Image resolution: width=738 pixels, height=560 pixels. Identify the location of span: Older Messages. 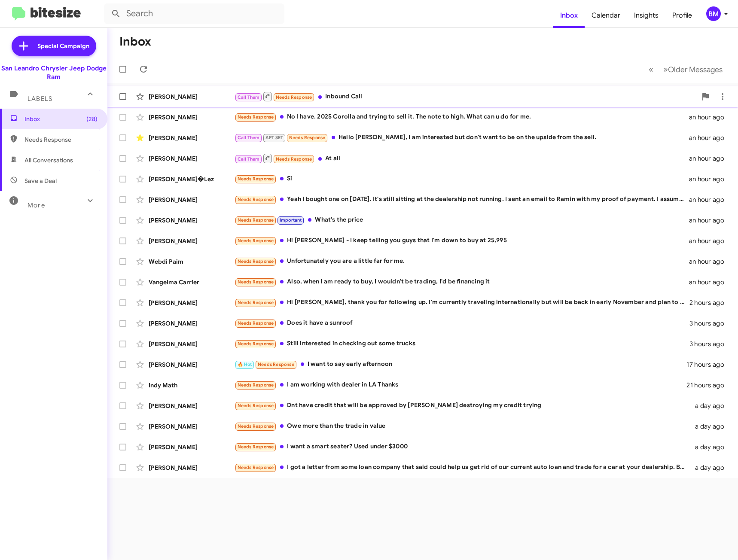
(696, 69).